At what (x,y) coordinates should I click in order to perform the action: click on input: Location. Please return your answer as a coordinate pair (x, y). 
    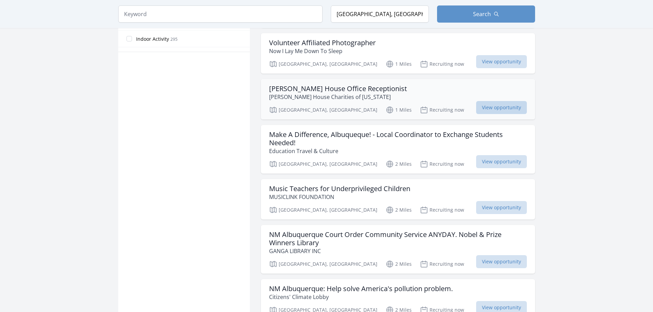
    Looking at the image, I should click on (380, 14).